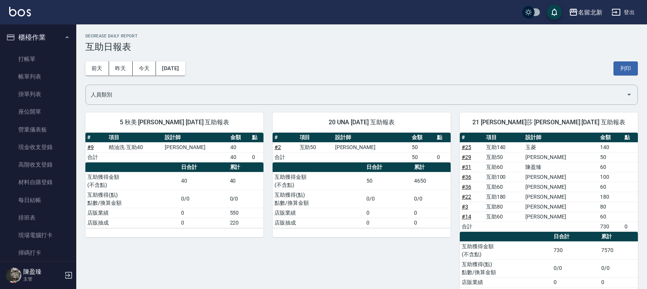 This screenshot has height=289, width=647. What do you see at coordinates (504, 177) in the screenshot?
I see `td: 互助100` at bounding box center [504, 177].